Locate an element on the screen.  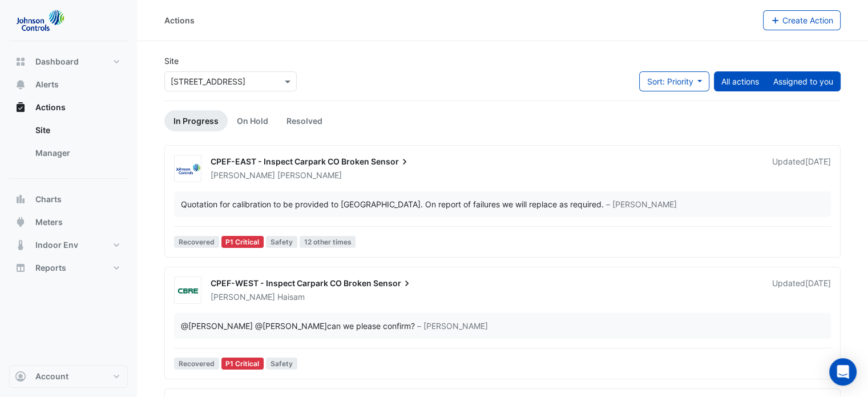
button: Alerts is located at coordinates (68, 85).